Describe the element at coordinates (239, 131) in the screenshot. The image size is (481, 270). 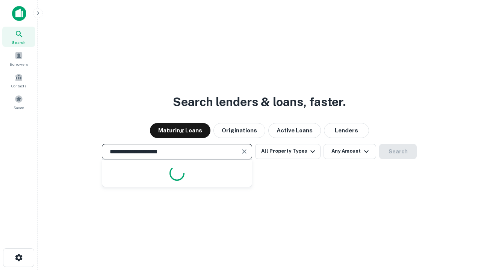
I see `button: Originations` at that location.